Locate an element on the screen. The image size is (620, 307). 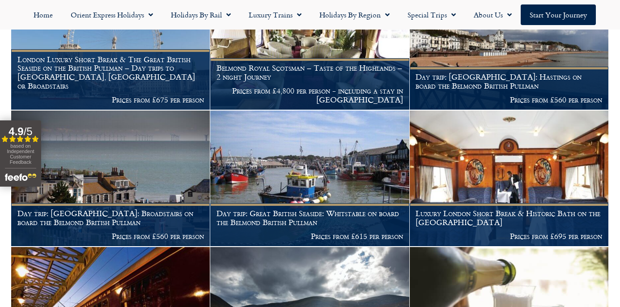
nav: Menu is located at coordinates (310, 15).